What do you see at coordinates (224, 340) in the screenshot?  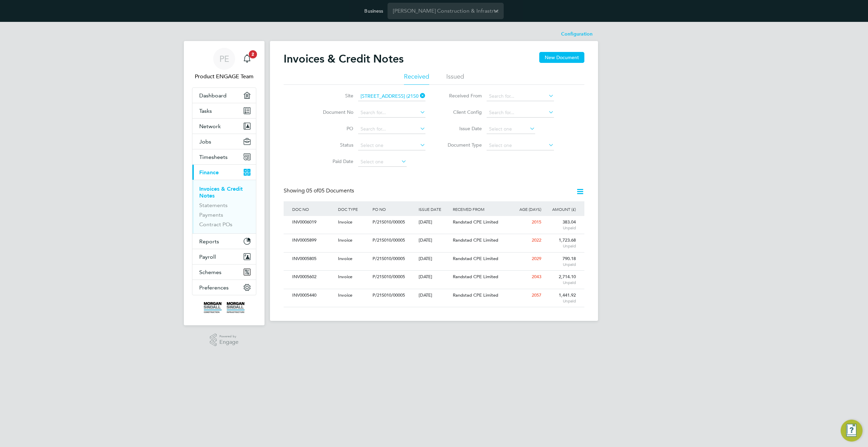 I see `a: Powered byEngage` at bounding box center [224, 340].